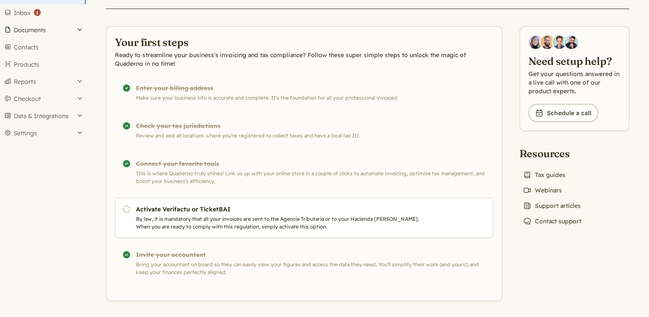 Image resolution: width=649 pixels, height=317 pixels. I want to click on a: Support articles, so click(552, 206).